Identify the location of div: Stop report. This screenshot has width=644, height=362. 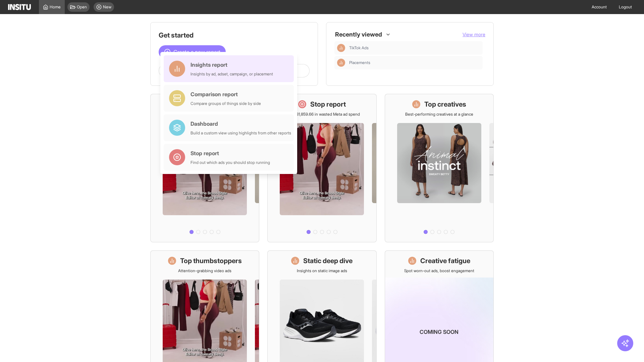
(230, 153).